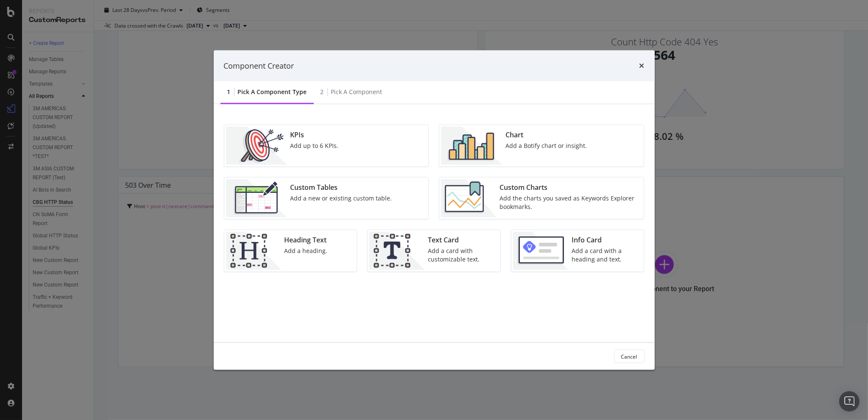 This screenshot has height=420, width=868. What do you see at coordinates (397, 251) in the screenshot?
I see `img: CIPqJSrR.png` at bounding box center [397, 251].